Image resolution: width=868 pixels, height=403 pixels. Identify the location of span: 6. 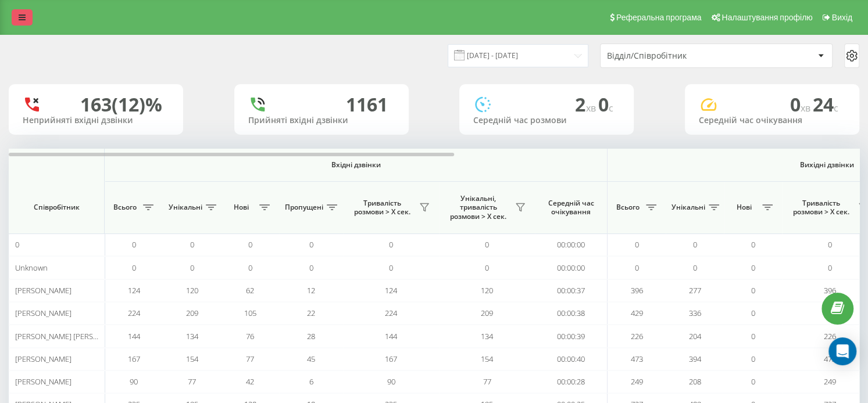
(311, 382).